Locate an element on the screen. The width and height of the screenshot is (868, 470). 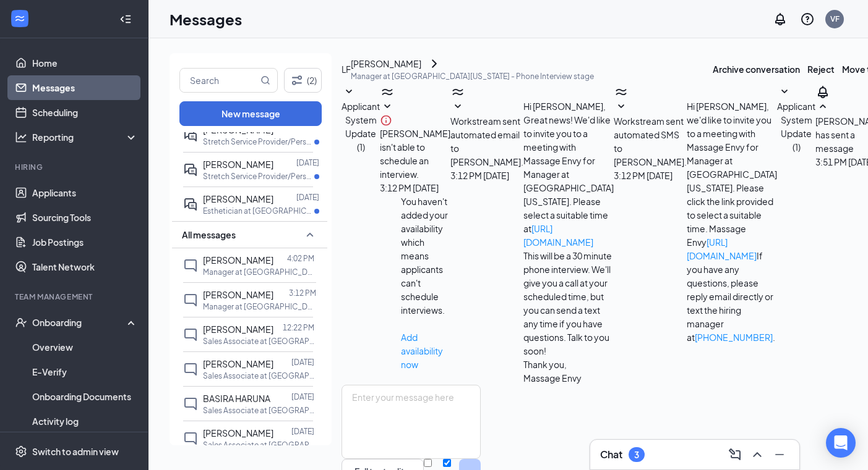
svg: Bell is located at coordinates (823, 92).